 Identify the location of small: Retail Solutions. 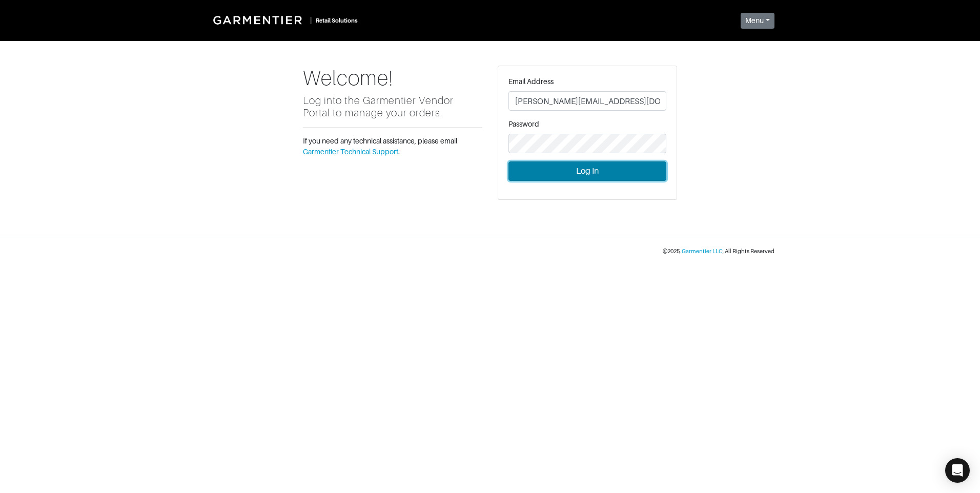
(337, 20).